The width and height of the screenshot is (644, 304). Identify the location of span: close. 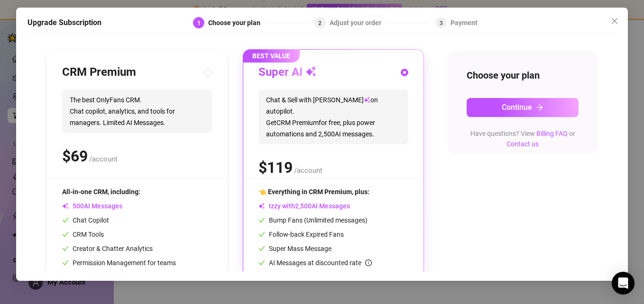
(614, 21).